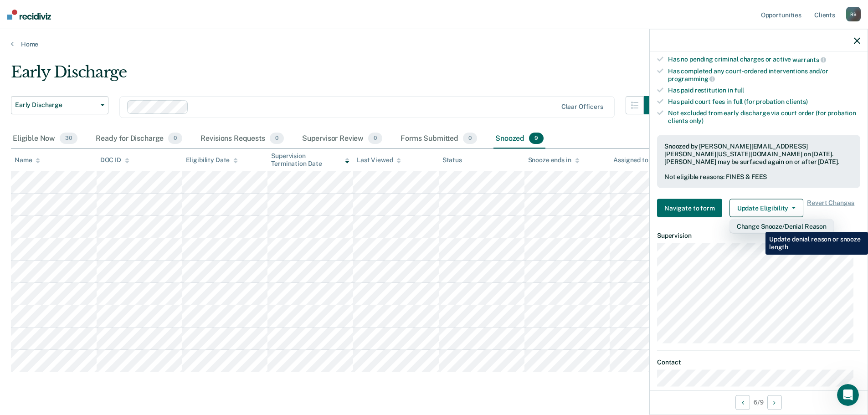 The width and height of the screenshot is (868, 415). What do you see at coordinates (775, 403) in the screenshot?
I see `button: Next Opportunity` at bounding box center [775, 403].